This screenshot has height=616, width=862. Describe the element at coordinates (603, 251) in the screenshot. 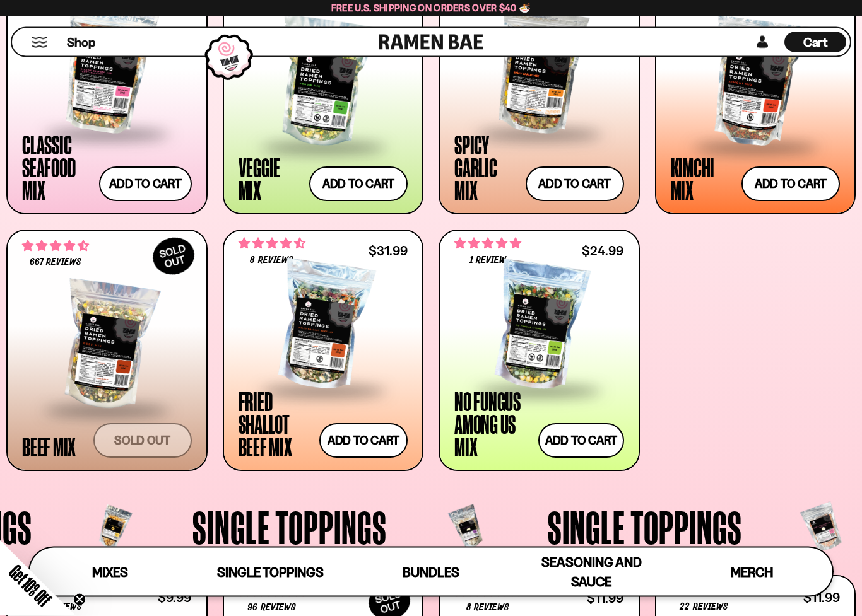

I see `div: $24.99` at that location.